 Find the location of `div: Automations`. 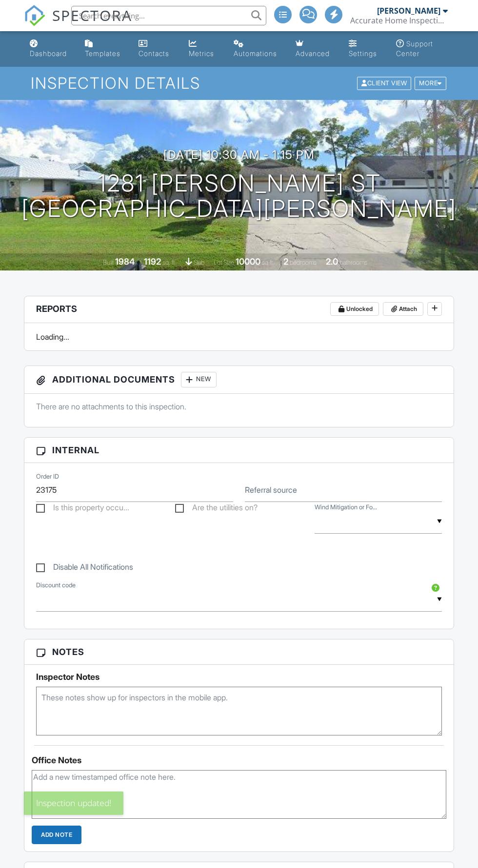

div: Automations is located at coordinates (255, 53).